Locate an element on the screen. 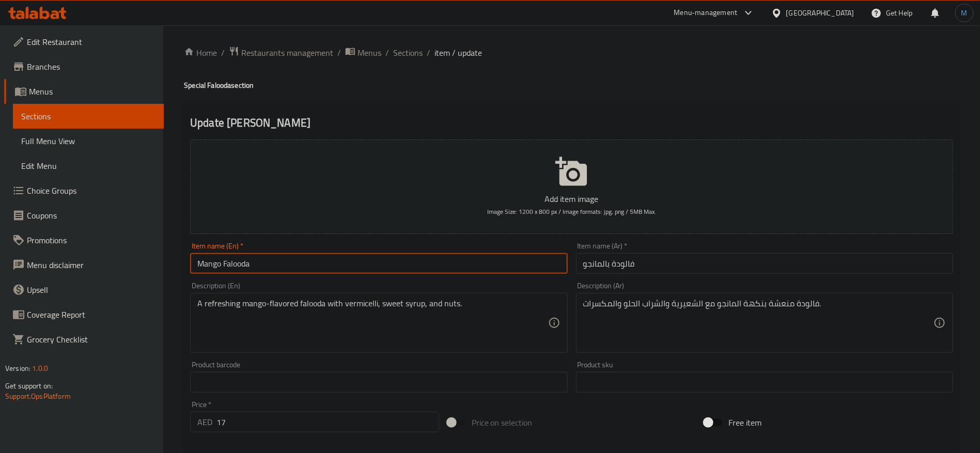 This screenshot has height=453, width=980. a: Edit Menu is located at coordinates (88, 166).